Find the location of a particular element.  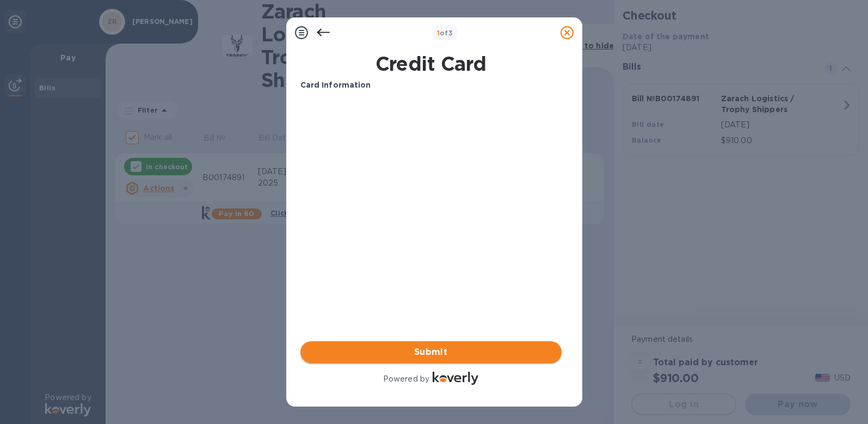

img: Logo is located at coordinates (455, 378).